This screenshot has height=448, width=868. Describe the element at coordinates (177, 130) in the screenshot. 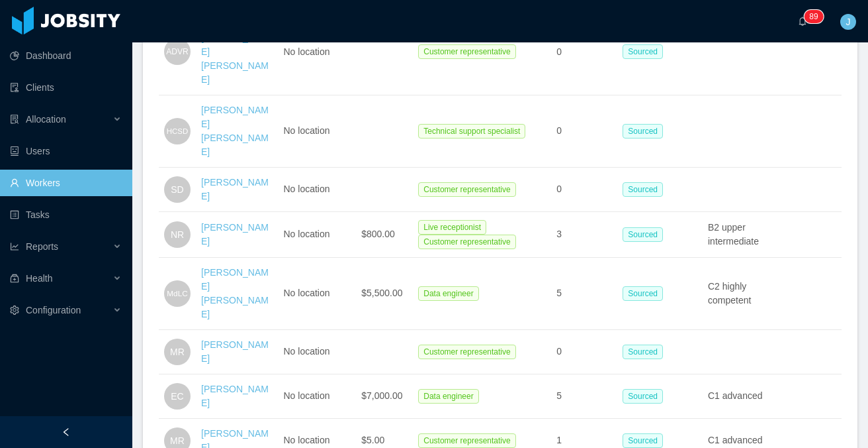

I see `span: HCSD` at that location.